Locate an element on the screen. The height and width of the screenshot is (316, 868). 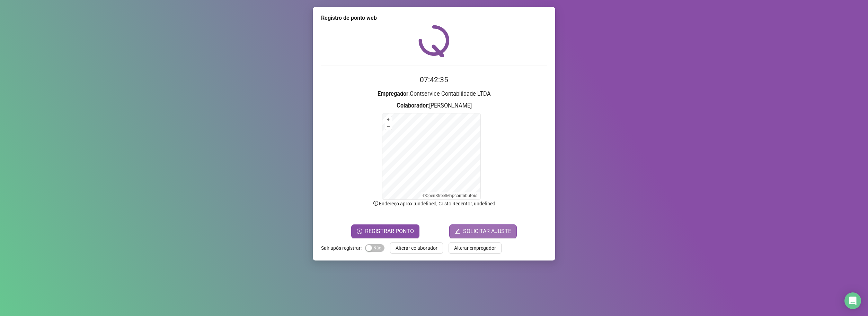
span: info-circle is located at coordinates (376, 204).